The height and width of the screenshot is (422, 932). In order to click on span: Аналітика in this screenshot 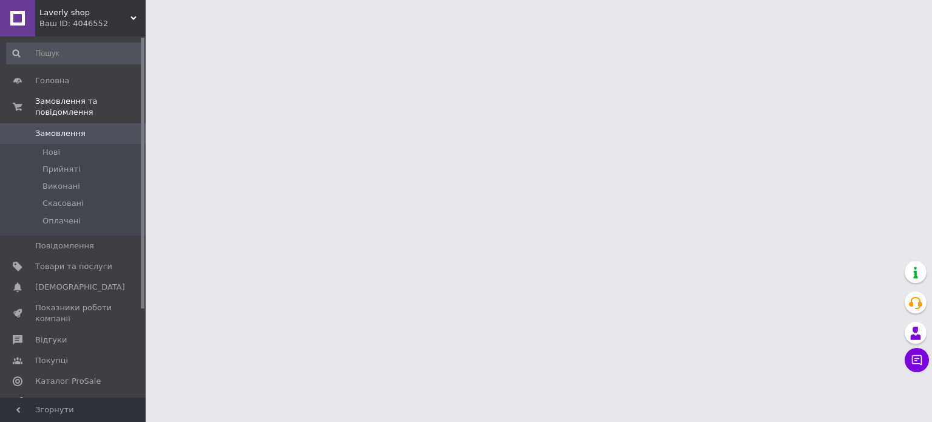, I will do `click(56, 402)`.